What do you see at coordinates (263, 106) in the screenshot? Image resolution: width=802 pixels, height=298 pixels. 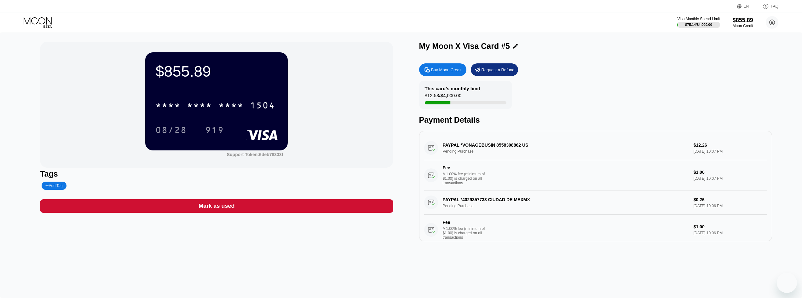 I see `div: 1504` at bounding box center [263, 106].